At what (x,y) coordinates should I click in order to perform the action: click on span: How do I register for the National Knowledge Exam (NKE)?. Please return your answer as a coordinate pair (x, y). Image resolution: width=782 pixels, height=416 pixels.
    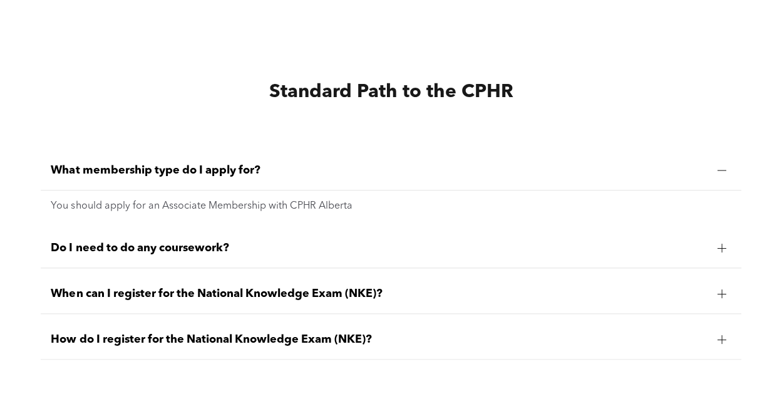
    Looking at the image, I should click on (379, 339).